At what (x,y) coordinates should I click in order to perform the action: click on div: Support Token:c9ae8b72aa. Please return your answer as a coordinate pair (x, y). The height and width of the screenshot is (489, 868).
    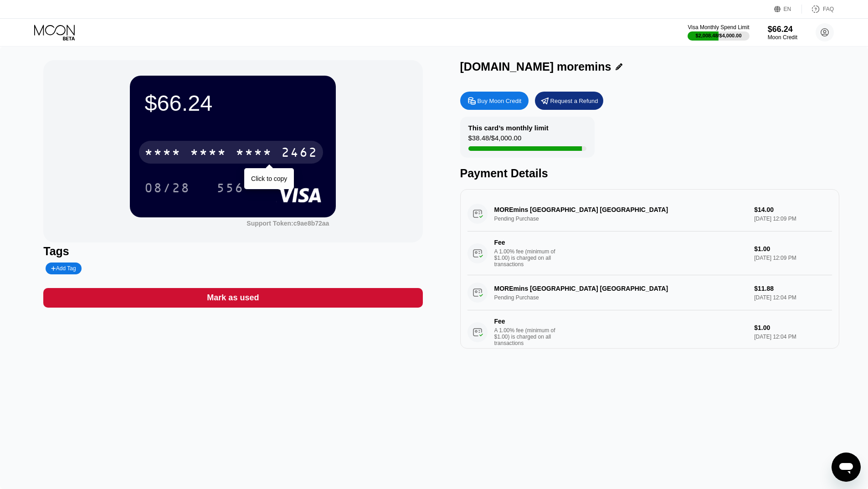
    Looking at the image, I should click on (288, 223).